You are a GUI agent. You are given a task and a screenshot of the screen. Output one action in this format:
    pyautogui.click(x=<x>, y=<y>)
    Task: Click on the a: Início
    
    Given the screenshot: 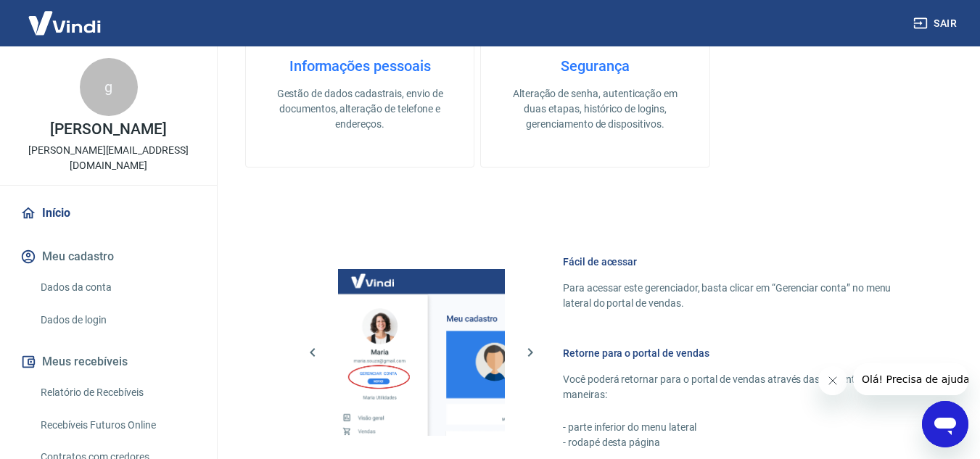 What is the action you would take?
    pyautogui.click(x=108, y=213)
    